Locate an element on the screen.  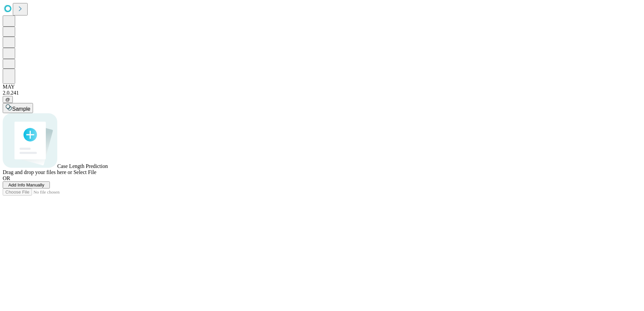
button: Sample is located at coordinates (18, 108).